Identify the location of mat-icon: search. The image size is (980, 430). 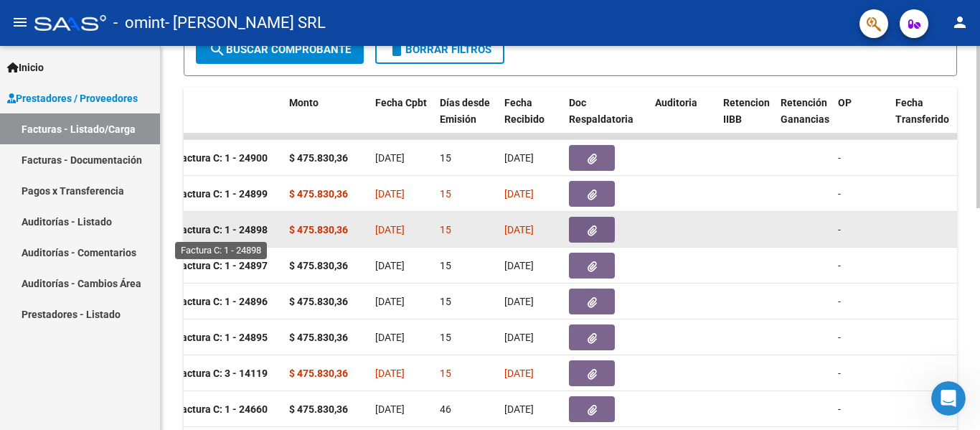
(217, 49).